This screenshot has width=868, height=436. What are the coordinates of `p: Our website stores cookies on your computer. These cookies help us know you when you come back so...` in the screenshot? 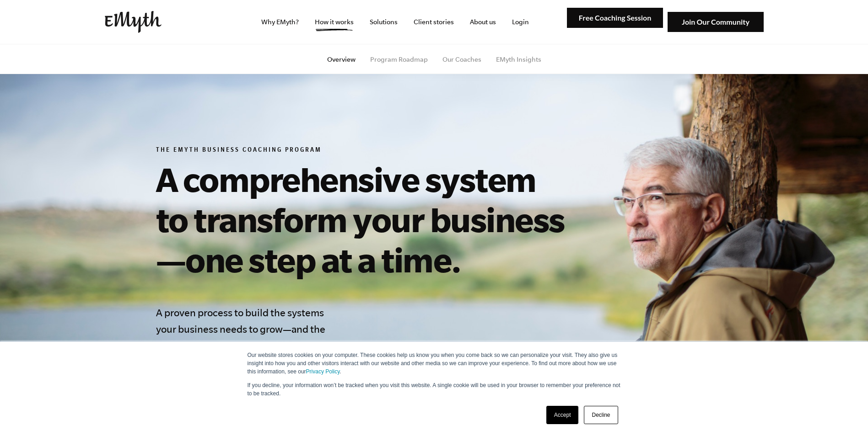 It's located at (434, 364).